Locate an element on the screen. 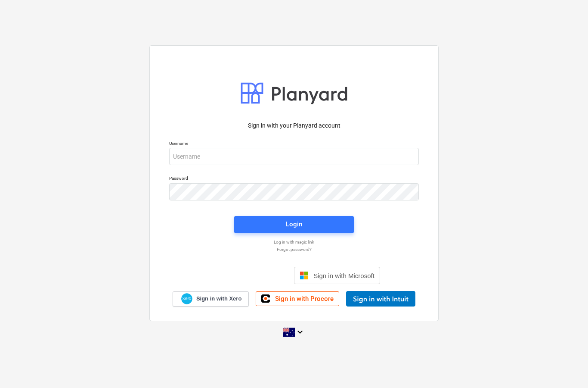 This screenshot has height=388, width=588. img: Xero logo is located at coordinates (187, 298).